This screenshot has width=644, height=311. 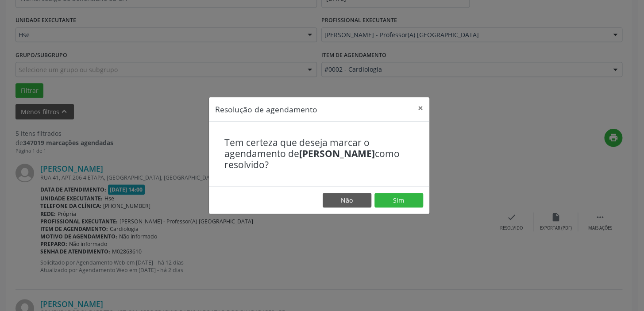 What do you see at coordinates (399, 201) in the screenshot?
I see `button: Sim` at bounding box center [399, 201].